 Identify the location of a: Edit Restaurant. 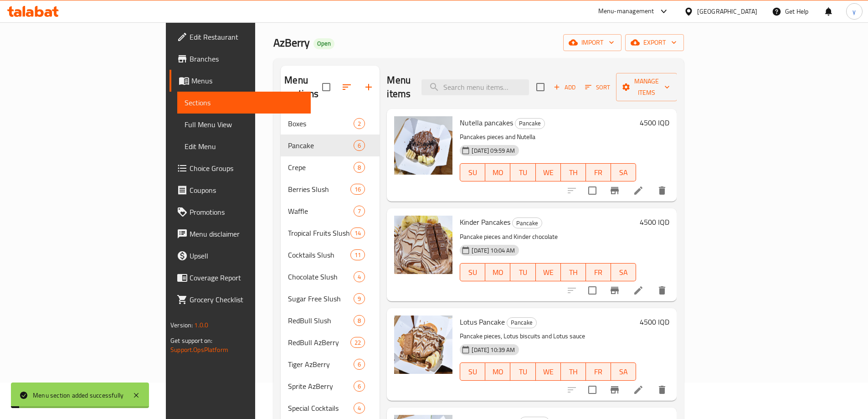
(240, 37).